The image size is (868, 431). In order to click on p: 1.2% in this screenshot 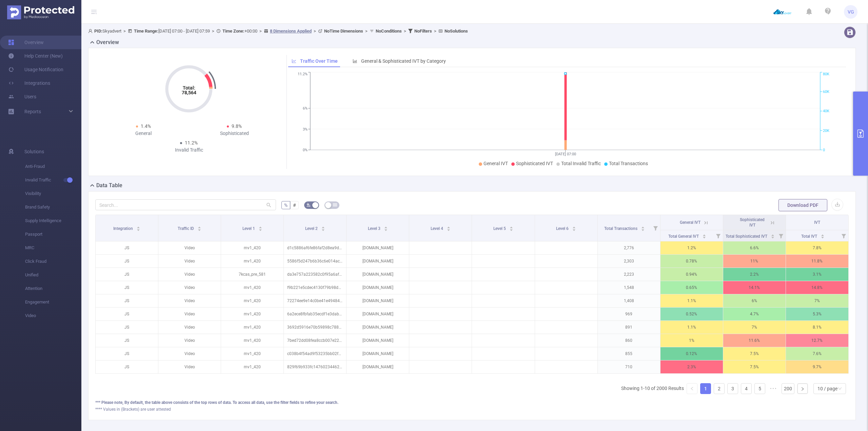, I will do `click(692, 248)`.